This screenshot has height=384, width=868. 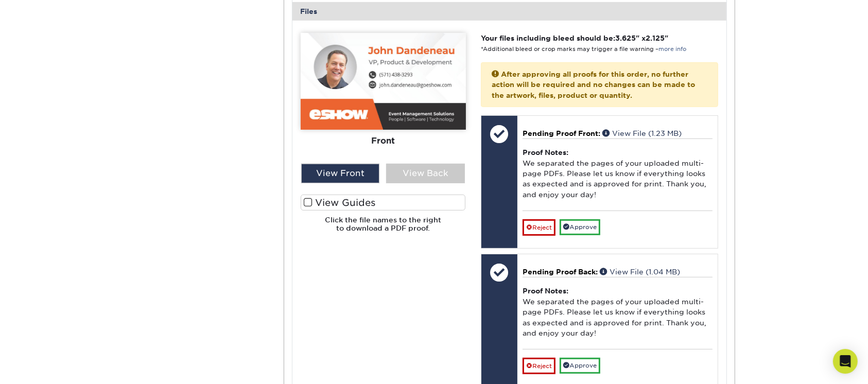 I want to click on span: Pending Proof Back:, so click(x=560, y=272).